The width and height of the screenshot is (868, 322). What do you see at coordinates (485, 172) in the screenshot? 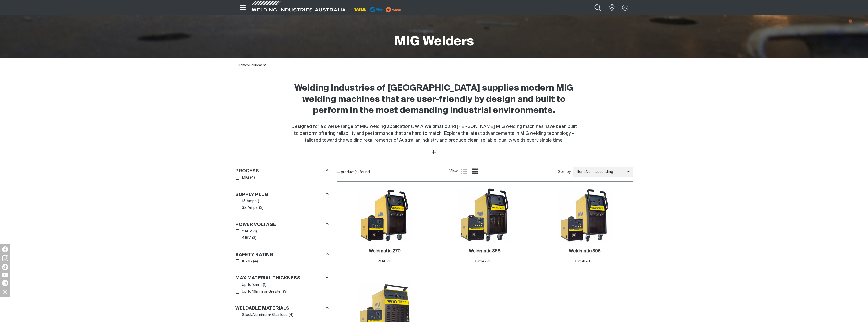
I see `section: Product list controls` at bounding box center [485, 172].